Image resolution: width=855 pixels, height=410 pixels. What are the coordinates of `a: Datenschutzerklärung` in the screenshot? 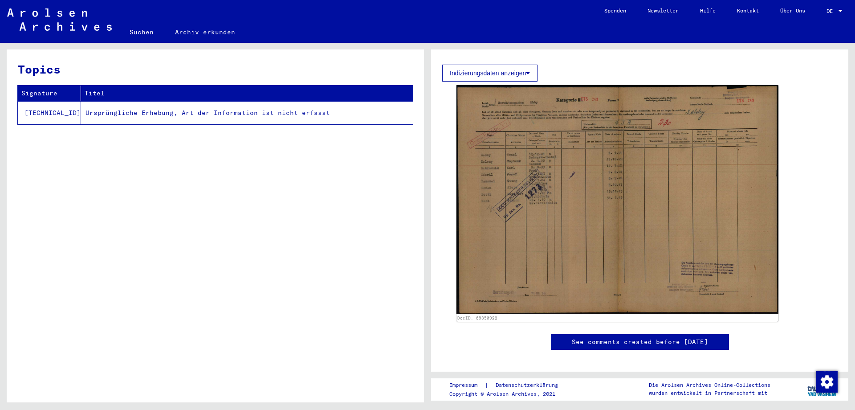 It's located at (529, 385).